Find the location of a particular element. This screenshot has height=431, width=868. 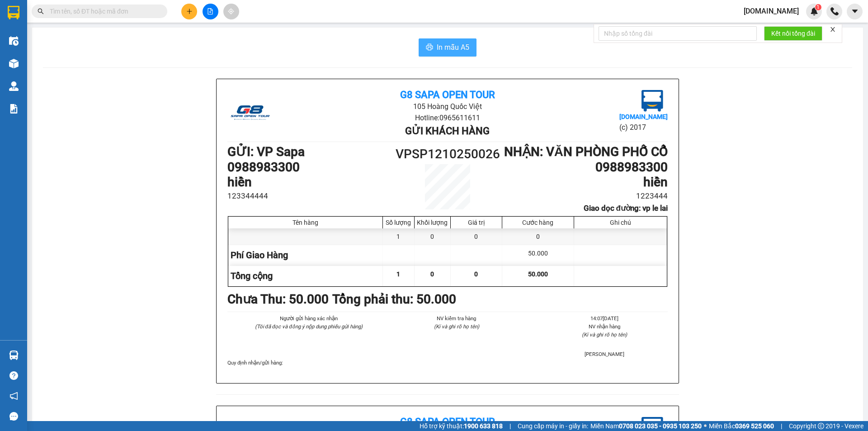

span: In mẫu A5 is located at coordinates (453, 47).